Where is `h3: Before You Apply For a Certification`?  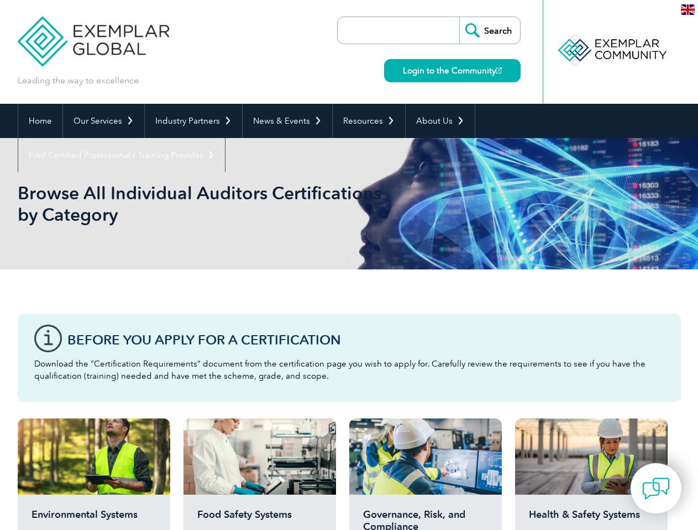 h3: Before You Apply For a Certification is located at coordinates (366, 340).